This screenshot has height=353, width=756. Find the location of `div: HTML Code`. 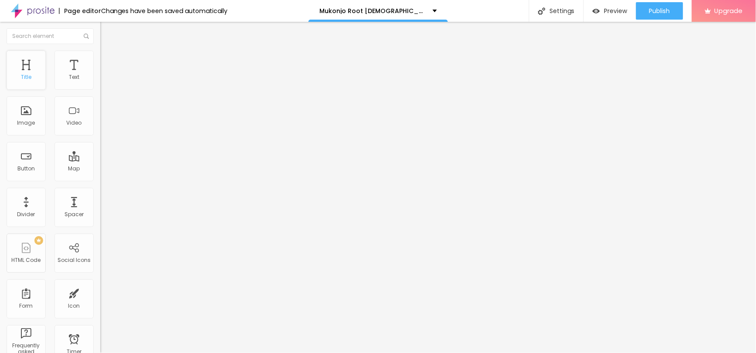

div: HTML Code is located at coordinates (26, 260).